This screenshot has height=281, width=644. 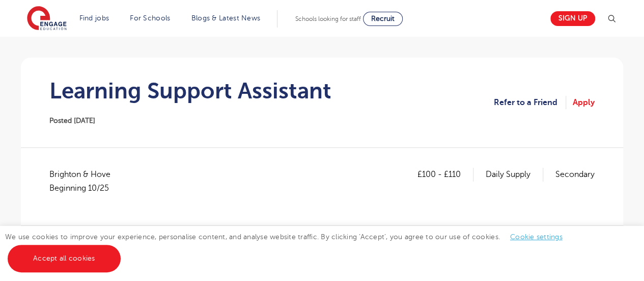 I want to click on span: Recruit, so click(x=383, y=18).